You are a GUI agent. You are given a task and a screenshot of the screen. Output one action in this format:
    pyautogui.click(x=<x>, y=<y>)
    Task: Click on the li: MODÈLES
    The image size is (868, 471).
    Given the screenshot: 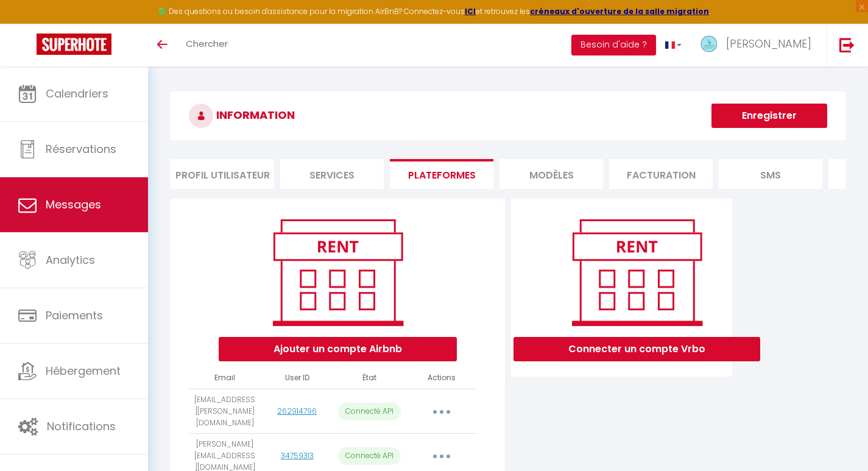 What is the action you would take?
    pyautogui.click(x=551, y=174)
    